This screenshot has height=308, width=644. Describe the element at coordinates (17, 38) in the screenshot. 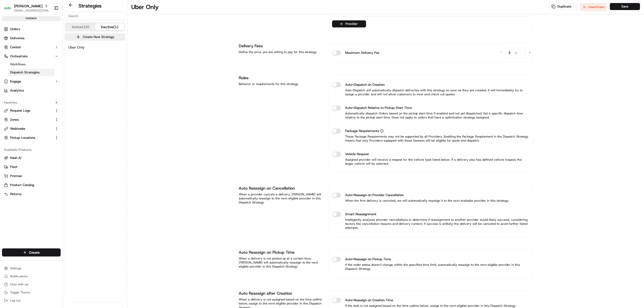

I see `span: Deliveries` at that location.